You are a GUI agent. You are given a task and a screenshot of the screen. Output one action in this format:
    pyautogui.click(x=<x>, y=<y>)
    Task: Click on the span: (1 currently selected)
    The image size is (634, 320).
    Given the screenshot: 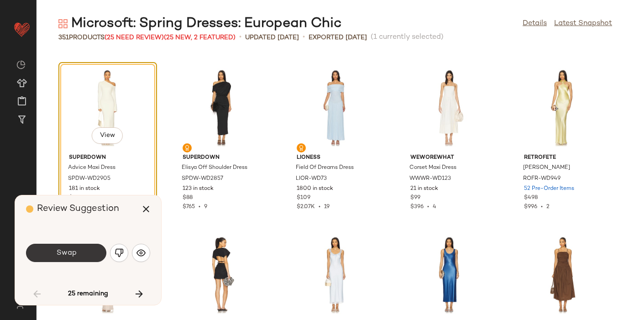 What is the action you would take?
    pyautogui.click(x=407, y=37)
    